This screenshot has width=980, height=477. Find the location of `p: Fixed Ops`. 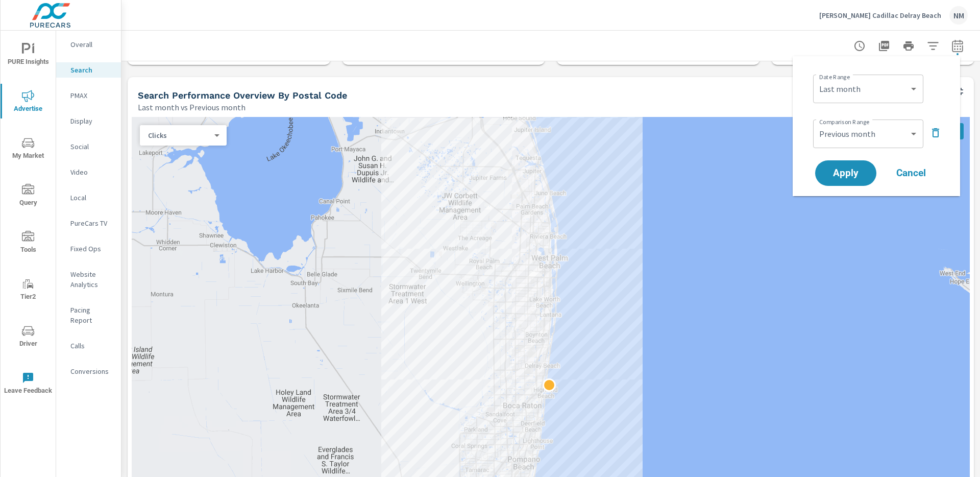

p: Fixed Ops is located at coordinates (91, 249).